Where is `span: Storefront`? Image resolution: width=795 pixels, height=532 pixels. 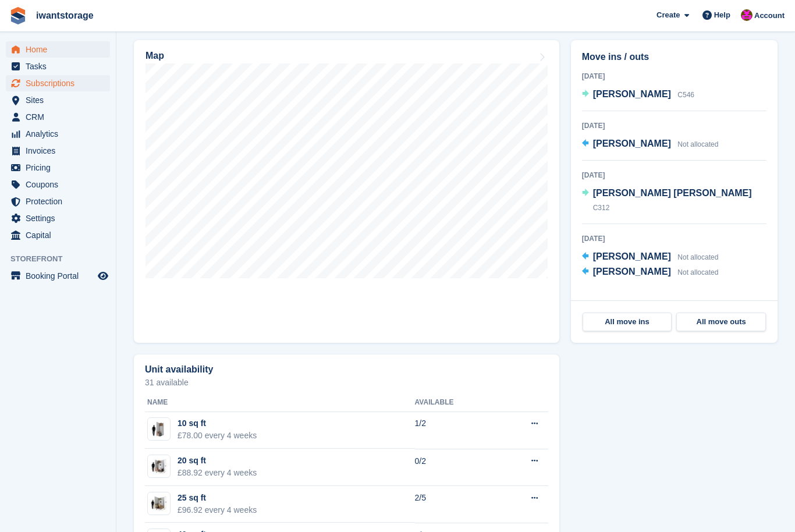
span: Storefront is located at coordinates (63, 259).